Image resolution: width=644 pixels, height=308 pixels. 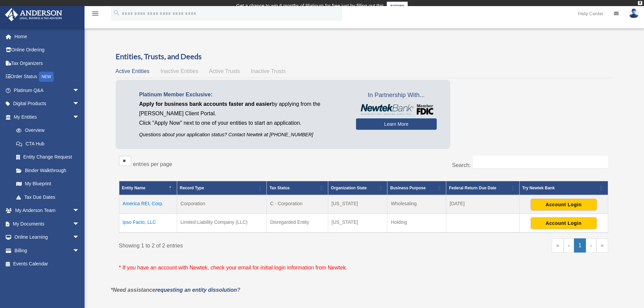 I want to click on a: Last, so click(x=602, y=245).